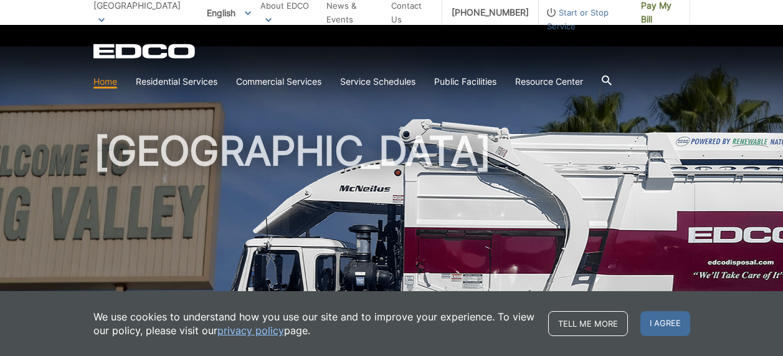 The height and width of the screenshot is (356, 783). Describe the element at coordinates (588, 323) in the screenshot. I see `a: Tell me more` at that location.